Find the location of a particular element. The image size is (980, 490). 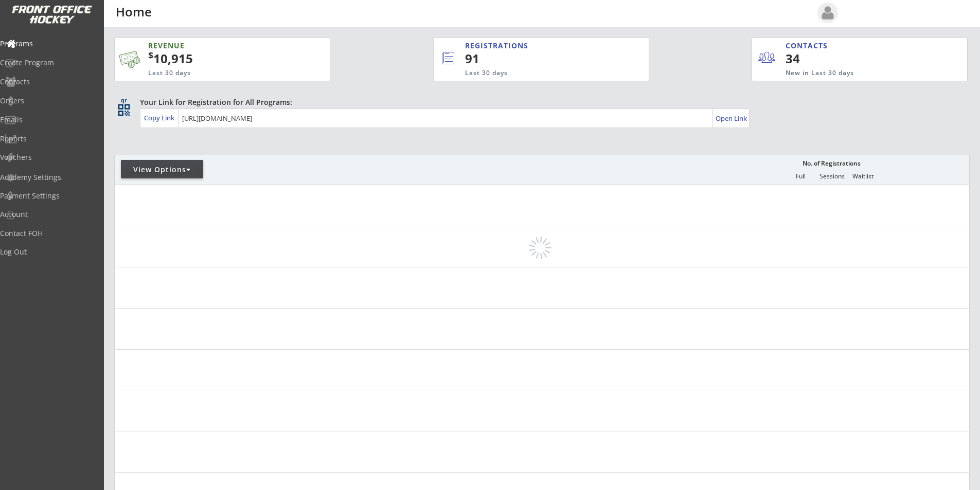

div: qr is located at coordinates (123, 100).